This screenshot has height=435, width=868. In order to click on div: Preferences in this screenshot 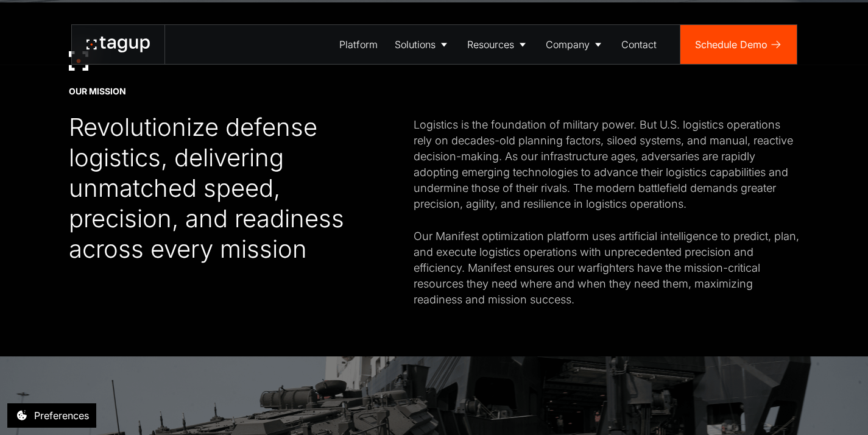, I will do `click(62, 415)`.